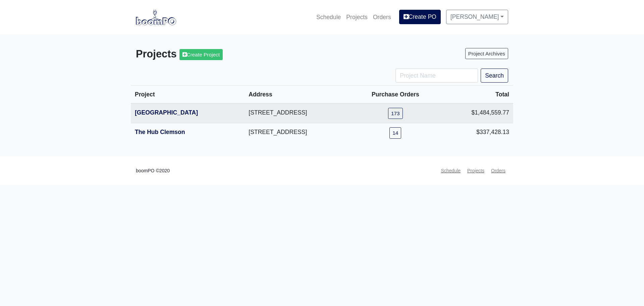 The height and width of the screenshot is (306, 644). I want to click on a: Project Archives, so click(486, 53).